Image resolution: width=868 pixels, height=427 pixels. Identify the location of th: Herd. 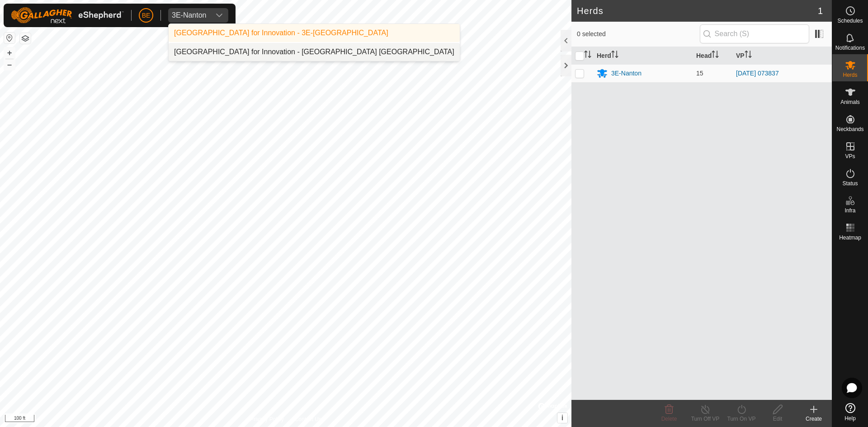
(643, 55).